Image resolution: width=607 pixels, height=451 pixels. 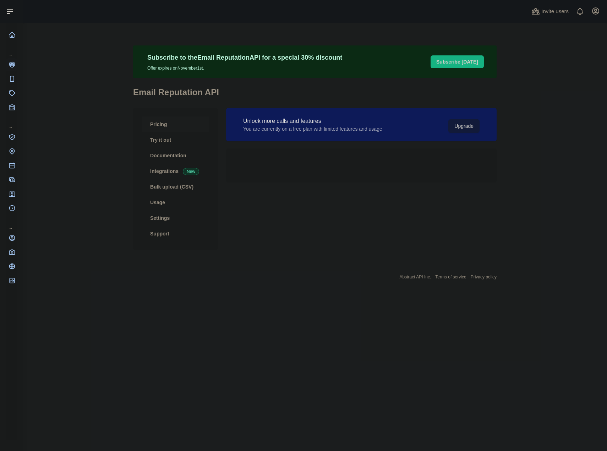 I want to click on div: You are currently on a free plan with limited features and usage, so click(x=313, y=129).